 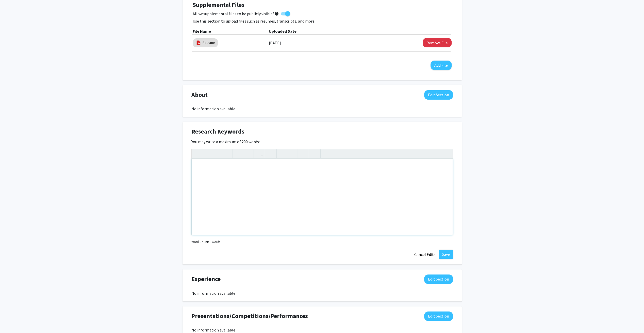 What do you see at coordinates (322, 21) in the screenshot?
I see `p: Use this section to upload files such as resumes, transcripts, and more.` at bounding box center [322, 21].